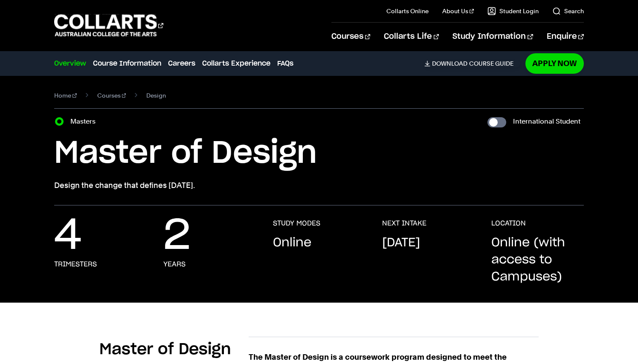 The height and width of the screenshot is (364, 638). Describe the element at coordinates (285, 63) in the screenshot. I see `a: FAQs` at that location.